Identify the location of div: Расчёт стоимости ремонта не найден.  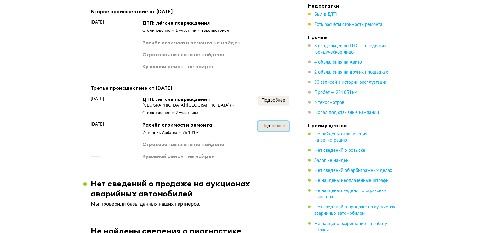
(191, 42).